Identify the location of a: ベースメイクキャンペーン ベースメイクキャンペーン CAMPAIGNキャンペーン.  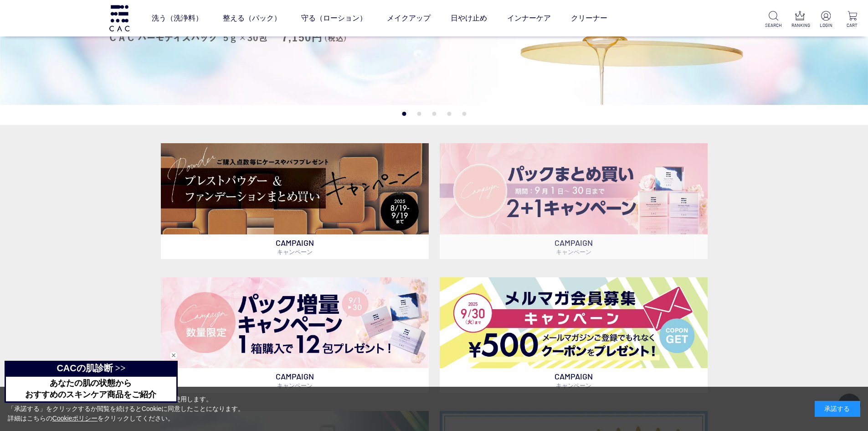
(295, 201).